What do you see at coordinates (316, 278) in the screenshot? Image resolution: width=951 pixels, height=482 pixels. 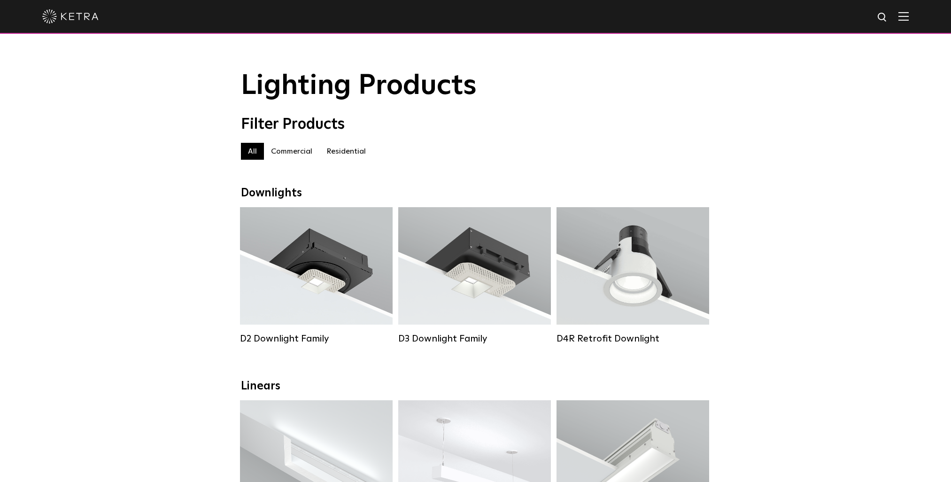 I see `a: D2 Downlight Family Lumen Output:1200Colors:White / Black / Gloss Black / Silver / Bronze / Silve...` at bounding box center [316, 278].